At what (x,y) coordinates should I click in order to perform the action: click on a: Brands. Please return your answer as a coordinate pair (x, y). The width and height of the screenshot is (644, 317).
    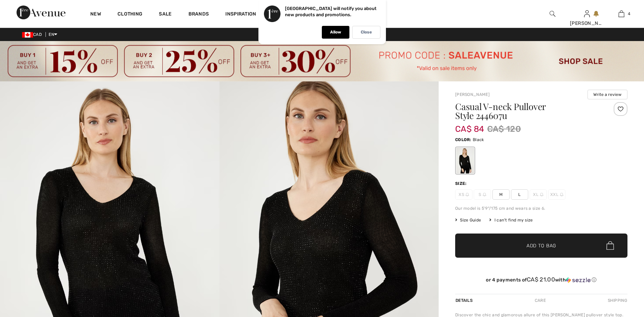
    Looking at the image, I should click on (199, 15).